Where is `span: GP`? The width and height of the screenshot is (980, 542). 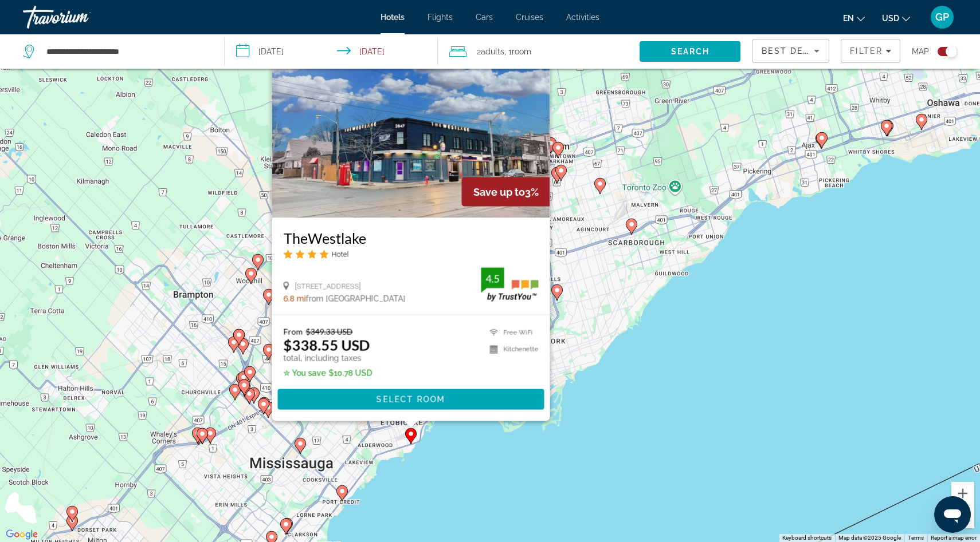
span: GP is located at coordinates (942, 17).